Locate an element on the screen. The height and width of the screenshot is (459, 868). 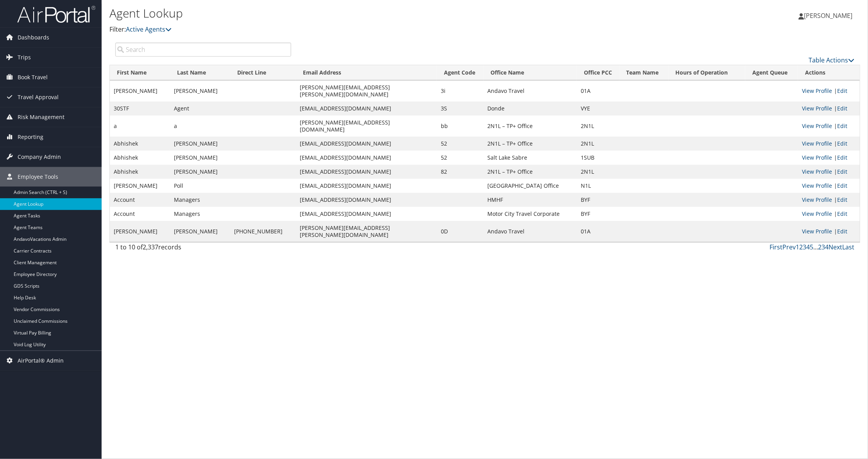
td: VYE is located at coordinates (597, 109).